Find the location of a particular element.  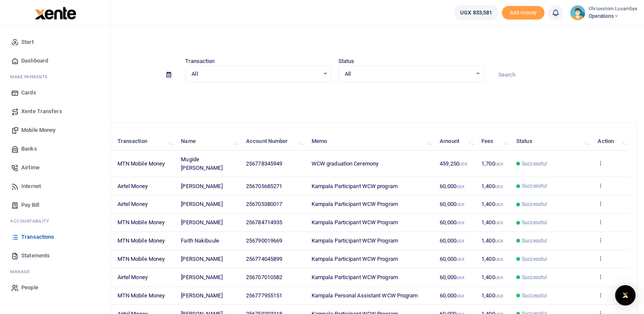

a: Banks is located at coordinates (55, 149).